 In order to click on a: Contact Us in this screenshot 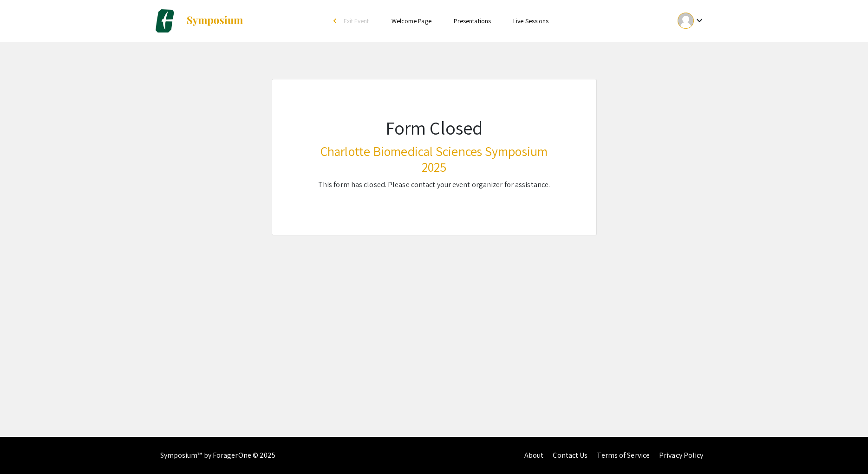, I will do `click(570, 455)`.